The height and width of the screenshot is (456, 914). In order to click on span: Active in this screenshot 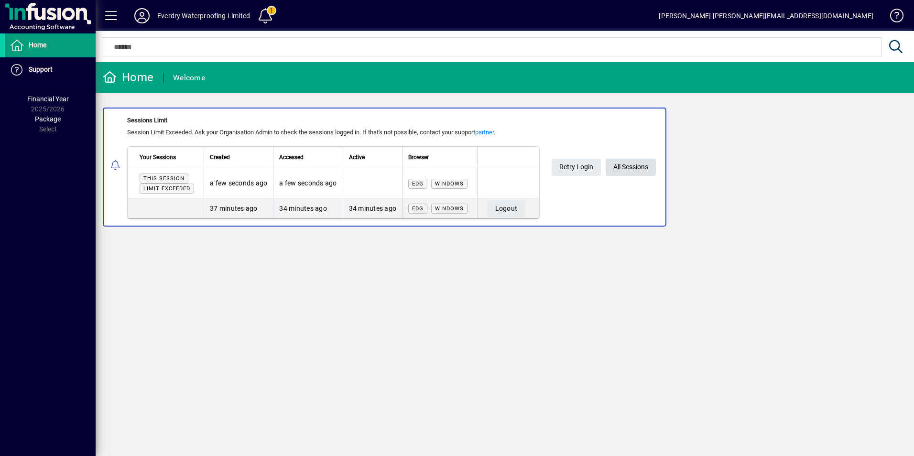, I will do `click(357, 157)`.